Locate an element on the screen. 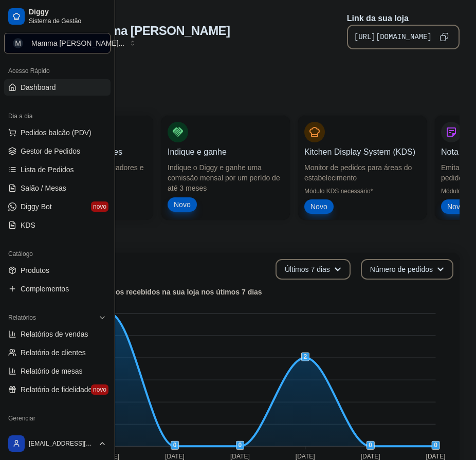 This screenshot has width=476, height=460. a: Gestor de Pedidos is located at coordinates (57, 151).